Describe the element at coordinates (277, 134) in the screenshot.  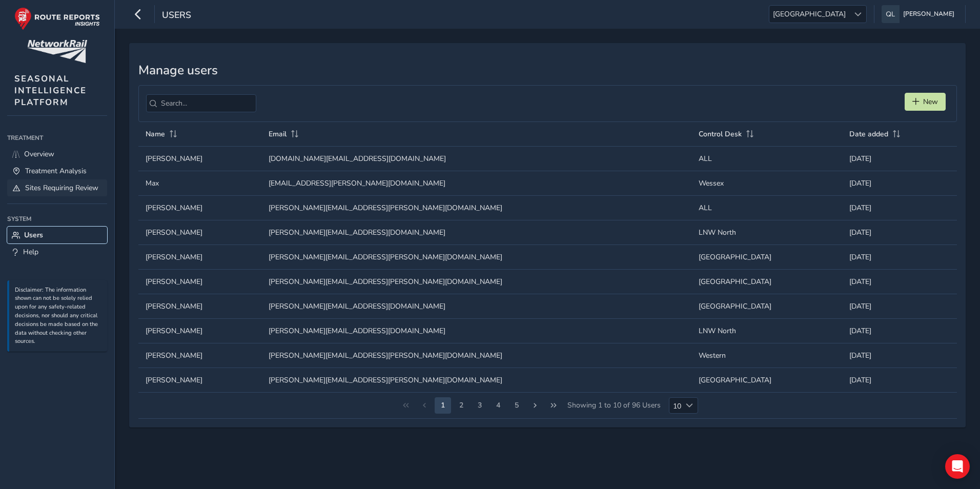
I see `span: Email` at that location.